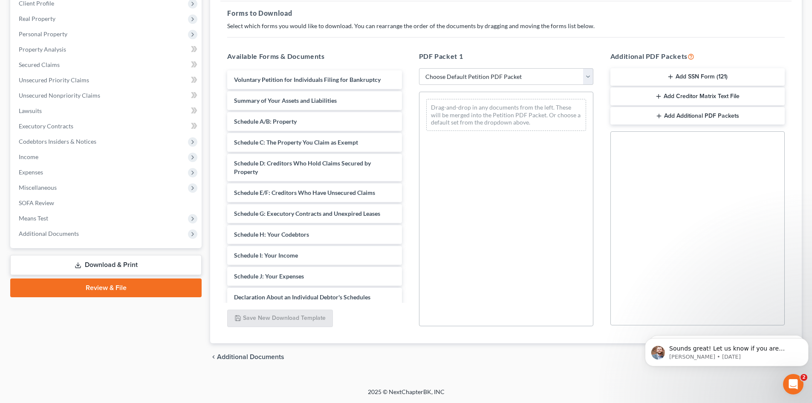 This screenshot has width=812, height=403. What do you see at coordinates (506, 115) in the screenshot?
I see `div: Drag-and-drop in any documents from the left. These will be merged into the Petition PDF Packet. ...` at bounding box center [506, 115].